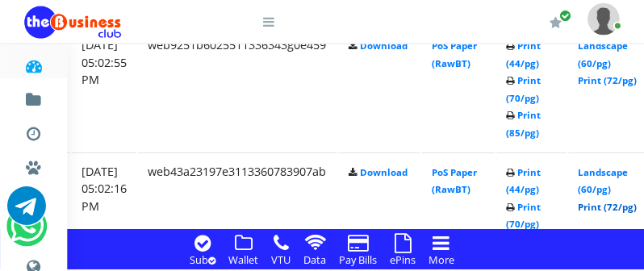  I want to click on a: Print (85/pg), so click(524, 123).